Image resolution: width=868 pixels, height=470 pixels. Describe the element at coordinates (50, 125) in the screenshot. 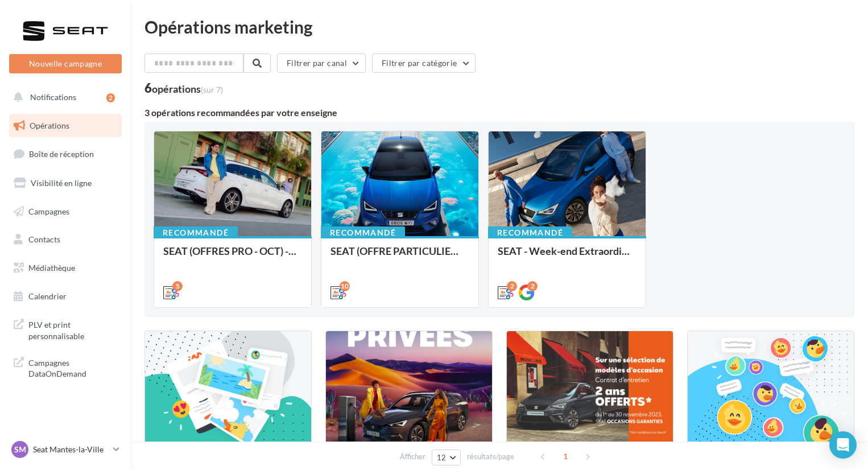

I see `span: Opérations` at that location.